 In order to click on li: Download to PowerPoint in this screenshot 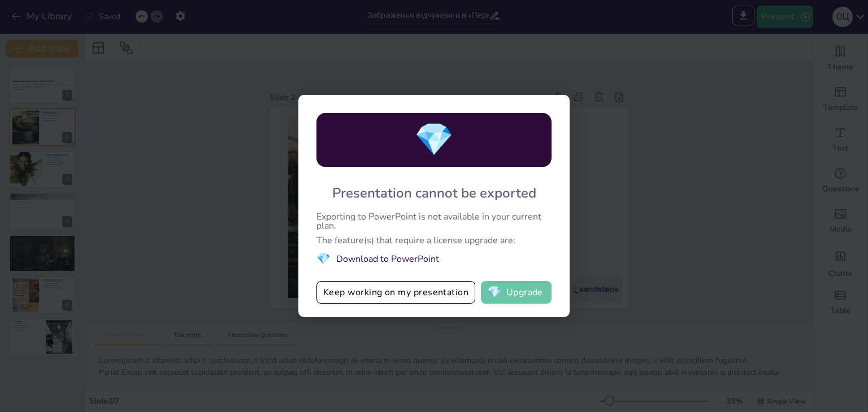, I will do `click(434, 259)`.